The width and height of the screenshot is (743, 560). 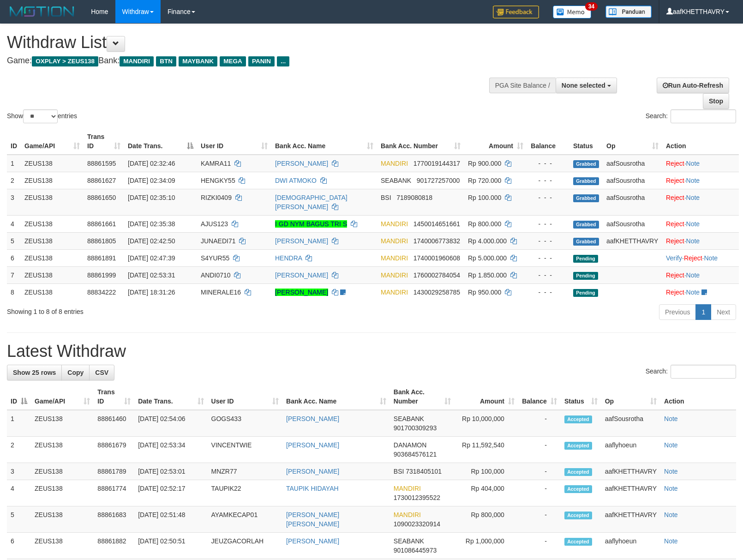 What do you see at coordinates (114, 546) in the screenshot?
I see `td: 88861882` at bounding box center [114, 546].